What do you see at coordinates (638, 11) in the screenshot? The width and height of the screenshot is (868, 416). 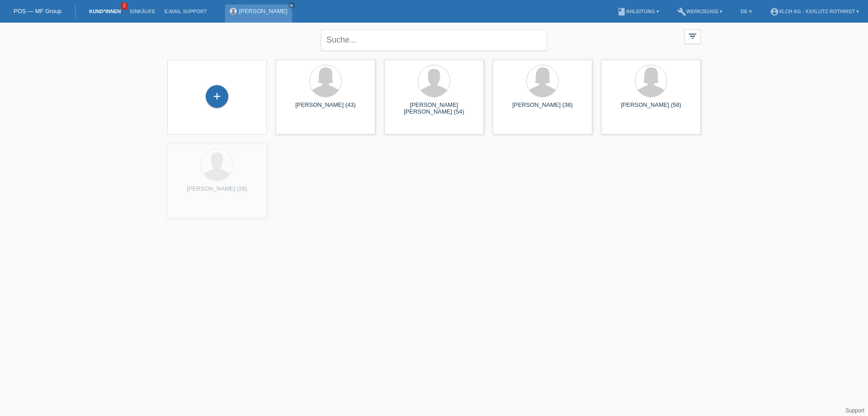 I see `a: bookAnleitung ▾` at bounding box center [638, 11].